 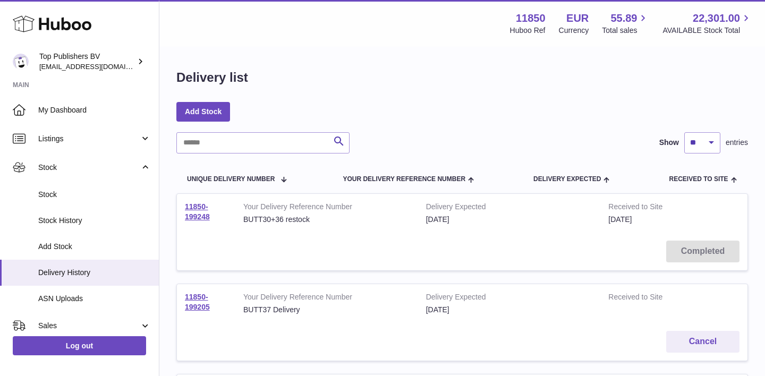 What do you see at coordinates (737, 142) in the screenshot?
I see `span: entries` at bounding box center [737, 142].